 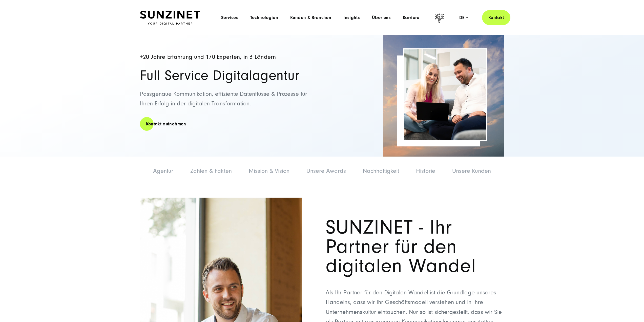 What do you see at coordinates (445, 95) in the screenshot?
I see `img: Service_Images_2025_39` at bounding box center [445, 95].